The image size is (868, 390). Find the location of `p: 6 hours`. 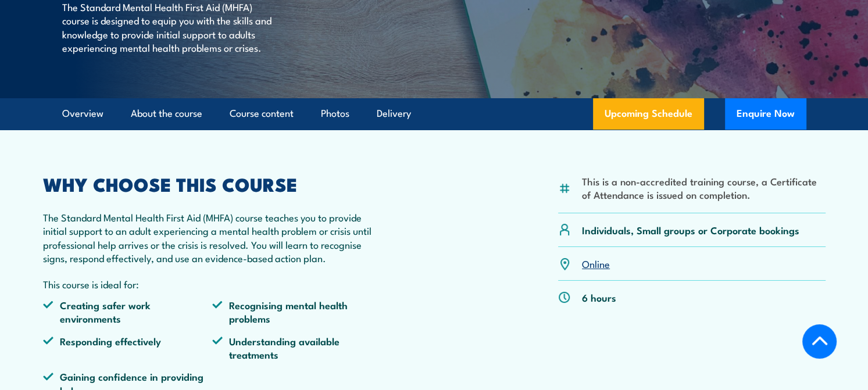

p: 6 hours is located at coordinates (599, 297).